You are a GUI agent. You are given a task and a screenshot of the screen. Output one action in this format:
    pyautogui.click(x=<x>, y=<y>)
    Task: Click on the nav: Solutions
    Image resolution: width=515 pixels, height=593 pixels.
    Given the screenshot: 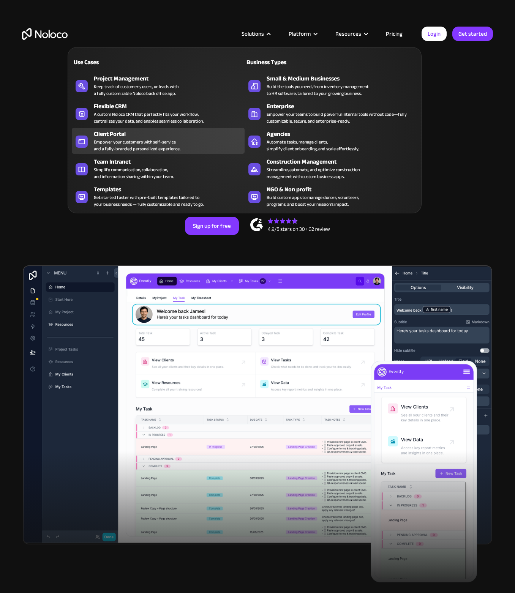 What is the action you would take?
    pyautogui.click(x=245, y=125)
    